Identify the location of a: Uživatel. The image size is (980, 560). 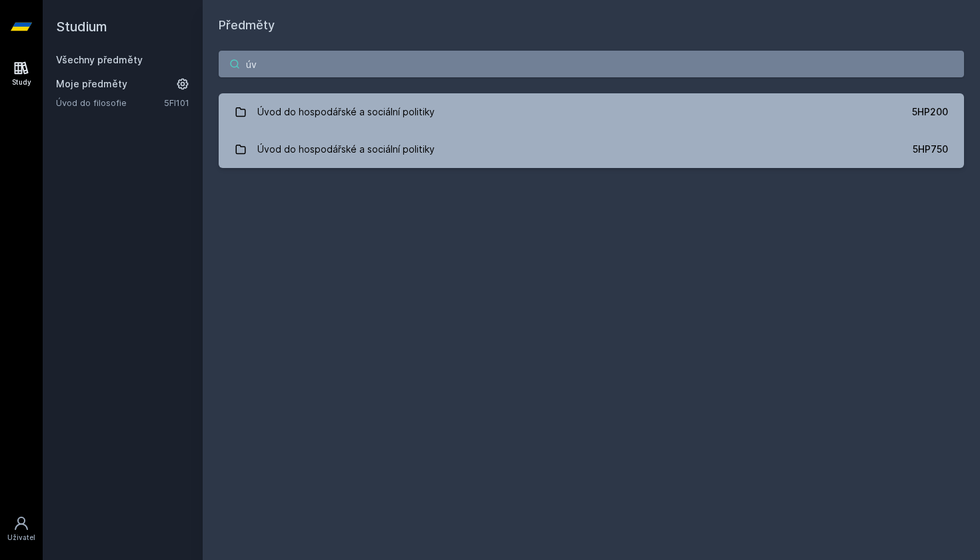
(22, 529).